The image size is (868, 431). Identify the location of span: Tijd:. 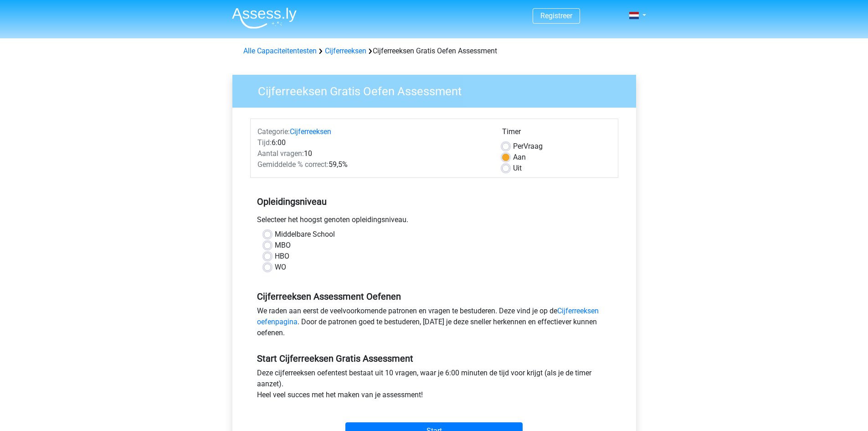
(264, 143).